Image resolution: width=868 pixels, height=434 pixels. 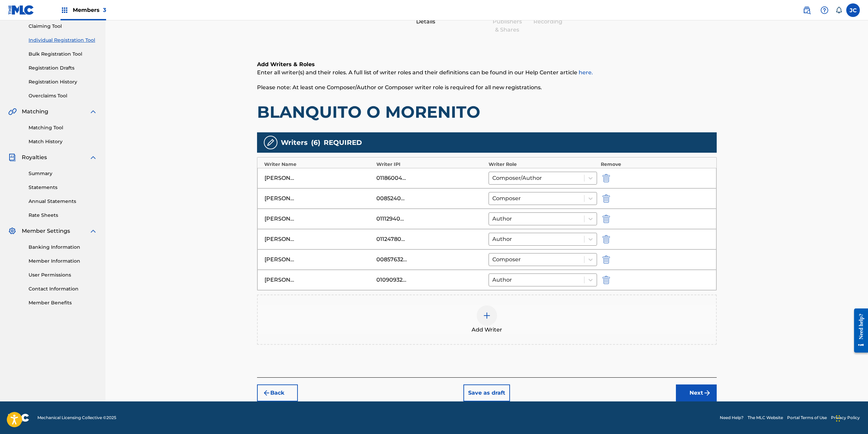 What do you see at coordinates (294, 143) in the screenshot?
I see `span: Writers` at bounding box center [294, 143].